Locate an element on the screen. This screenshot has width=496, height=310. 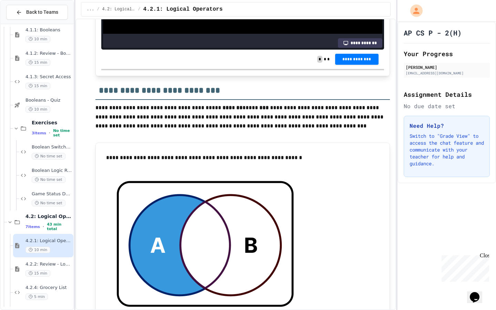
span: 4.1.3: Secret Access is located at coordinates (49, 77).